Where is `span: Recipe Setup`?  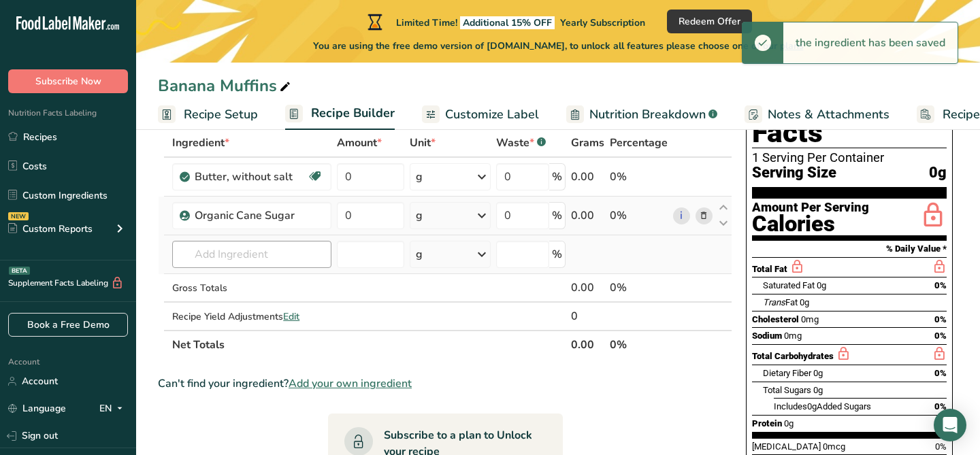
span: Recipe Setup is located at coordinates (220, 115).